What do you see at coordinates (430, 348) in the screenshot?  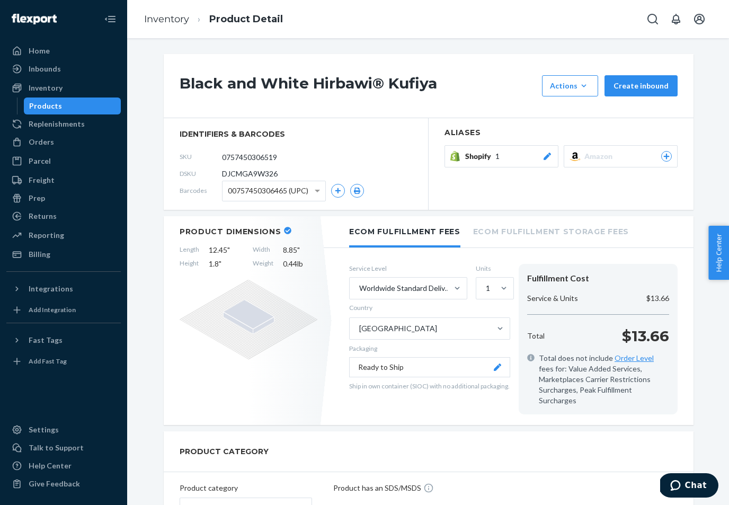 I see `p: Packaging` at bounding box center [430, 348].